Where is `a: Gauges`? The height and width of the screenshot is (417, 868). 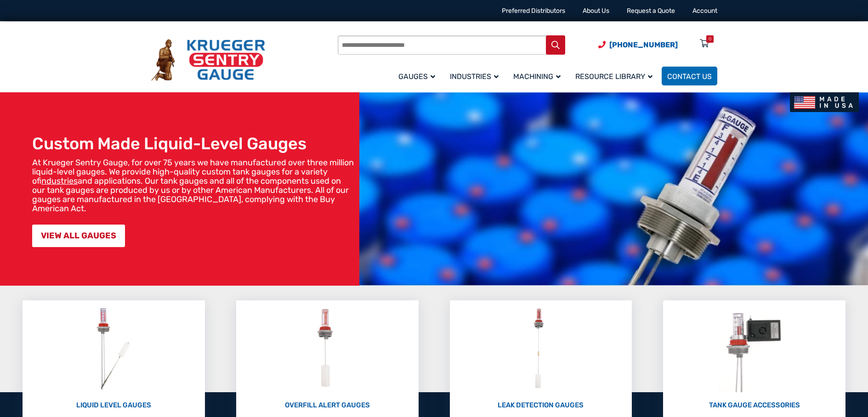 a: Gauges is located at coordinates (418, 76).